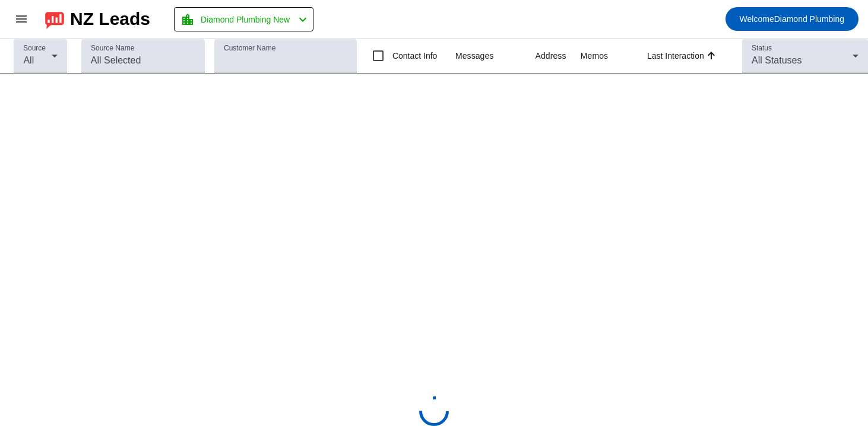 This screenshot has width=868, height=426. I want to click on div: Last Interaction, so click(676, 56).